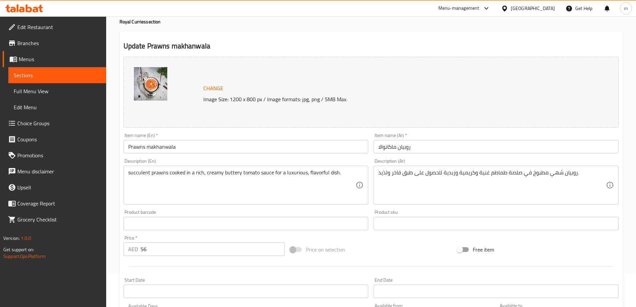  Describe the element at coordinates (133, 249) in the screenshot. I see `p: AED` at that location.